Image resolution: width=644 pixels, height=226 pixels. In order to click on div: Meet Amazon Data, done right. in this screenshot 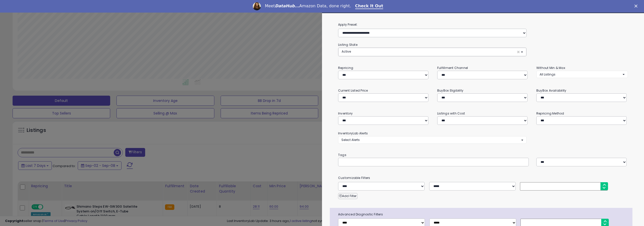, I will do `click(308, 6)`.